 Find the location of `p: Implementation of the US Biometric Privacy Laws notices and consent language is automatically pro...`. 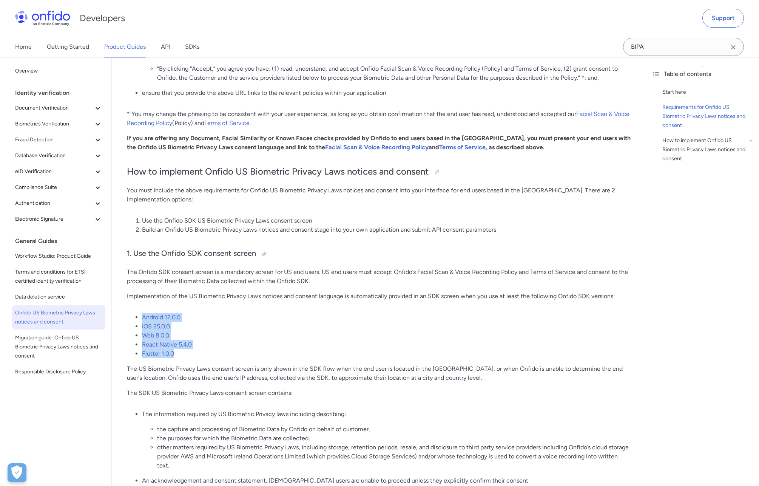

p: Implementation of the US Biometric Privacy Laws notices and consent language is automatically pro... is located at coordinates (379, 296).